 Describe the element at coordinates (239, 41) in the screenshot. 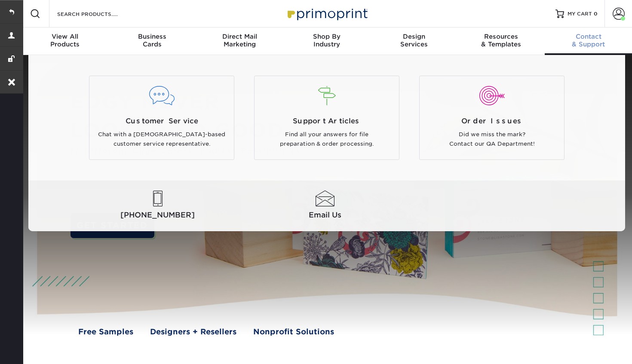

I see `a: Direct MailMarketing` at that location.